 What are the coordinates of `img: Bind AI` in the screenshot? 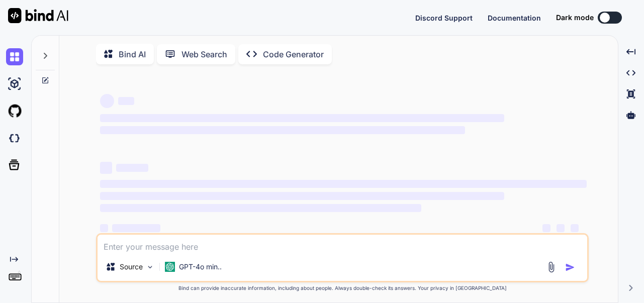 It's located at (38, 16).